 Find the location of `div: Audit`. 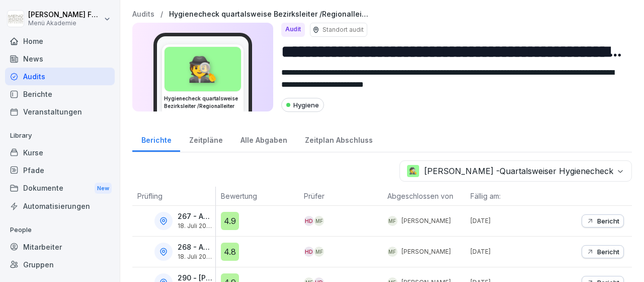

div: Audit is located at coordinates (293, 30).